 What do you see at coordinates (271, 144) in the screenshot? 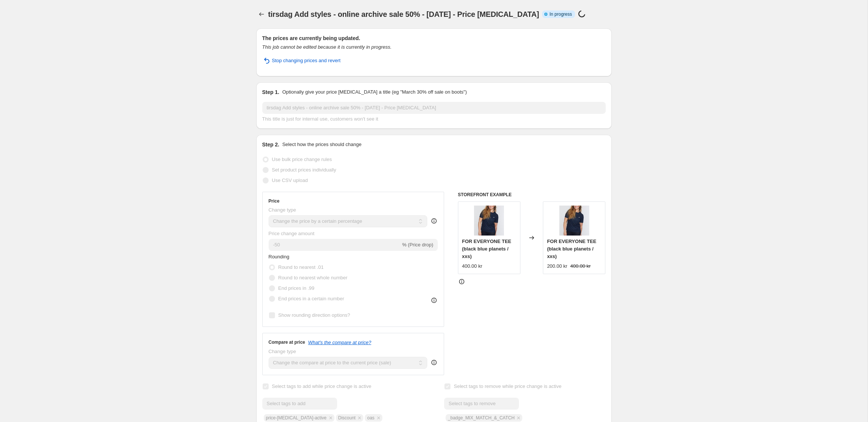
I see `h2: Step 2.` at bounding box center [271, 144].